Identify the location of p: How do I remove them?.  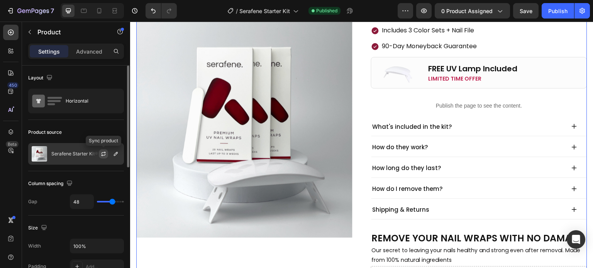
(278, 167).